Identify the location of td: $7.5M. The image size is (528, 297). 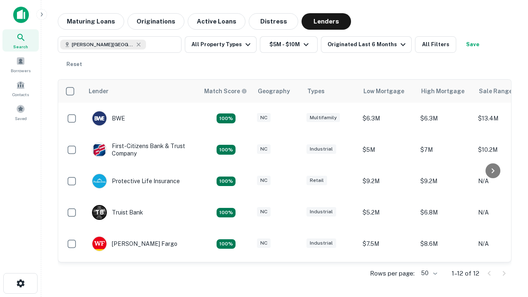
(387, 244).